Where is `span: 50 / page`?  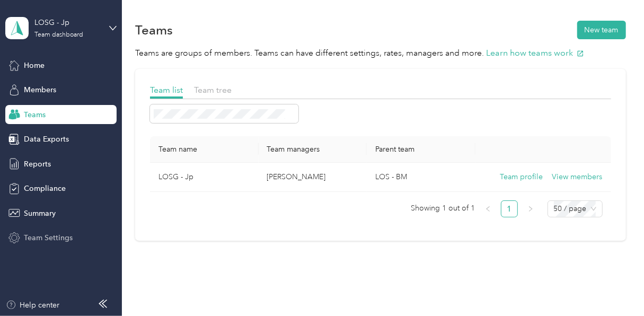
span: 50 / page is located at coordinates (575, 209).